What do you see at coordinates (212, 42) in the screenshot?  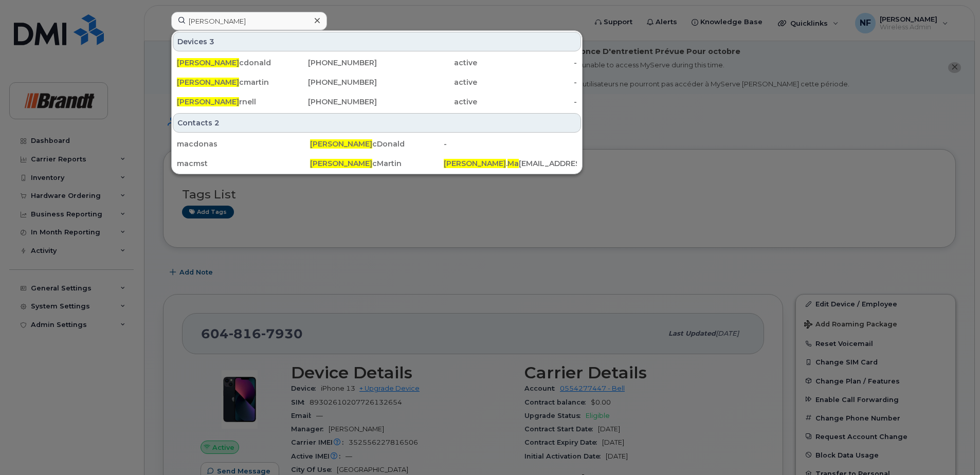 I see `span: 3` at bounding box center [212, 42].